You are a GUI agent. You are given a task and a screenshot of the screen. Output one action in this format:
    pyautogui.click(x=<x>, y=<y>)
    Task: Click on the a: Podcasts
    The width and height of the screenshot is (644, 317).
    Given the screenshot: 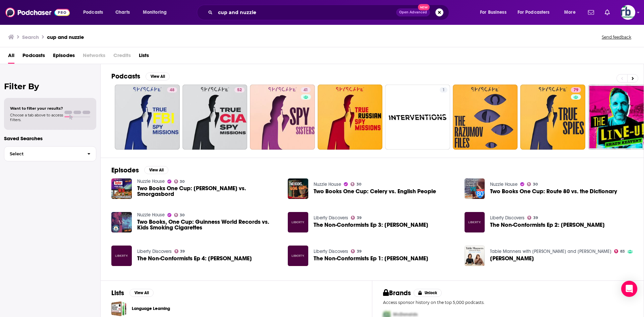 What is the action you would take?
    pyautogui.click(x=33, y=56)
    